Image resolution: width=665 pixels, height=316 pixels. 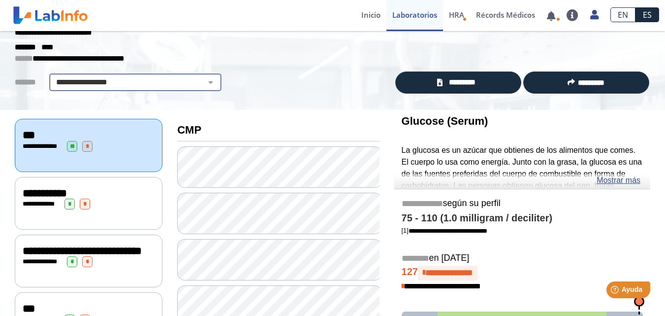 I want to click on a: EN, so click(x=623, y=15).